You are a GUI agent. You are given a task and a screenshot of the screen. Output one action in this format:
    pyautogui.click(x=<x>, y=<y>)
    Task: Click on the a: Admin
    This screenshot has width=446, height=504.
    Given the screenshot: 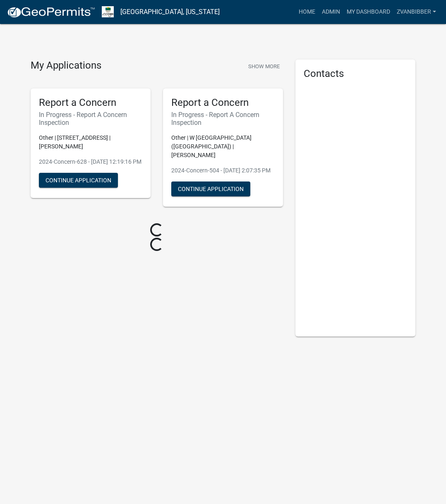 What is the action you would take?
    pyautogui.click(x=331, y=12)
    